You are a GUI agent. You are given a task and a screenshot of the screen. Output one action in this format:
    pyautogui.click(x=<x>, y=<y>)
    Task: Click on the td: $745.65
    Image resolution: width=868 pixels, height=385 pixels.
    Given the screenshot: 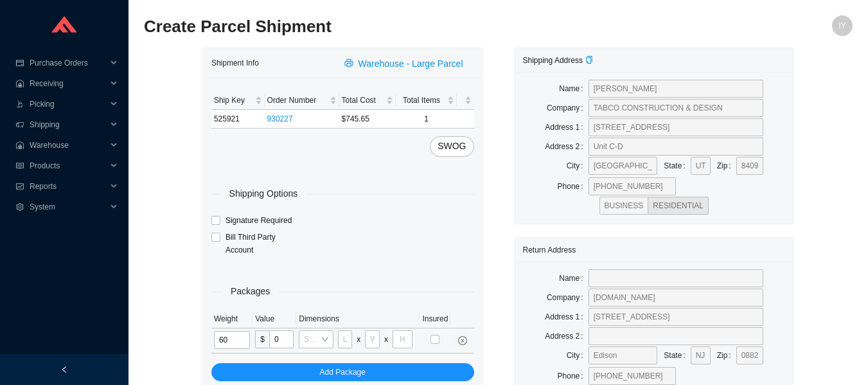 What is the action you would take?
    pyautogui.click(x=368, y=119)
    